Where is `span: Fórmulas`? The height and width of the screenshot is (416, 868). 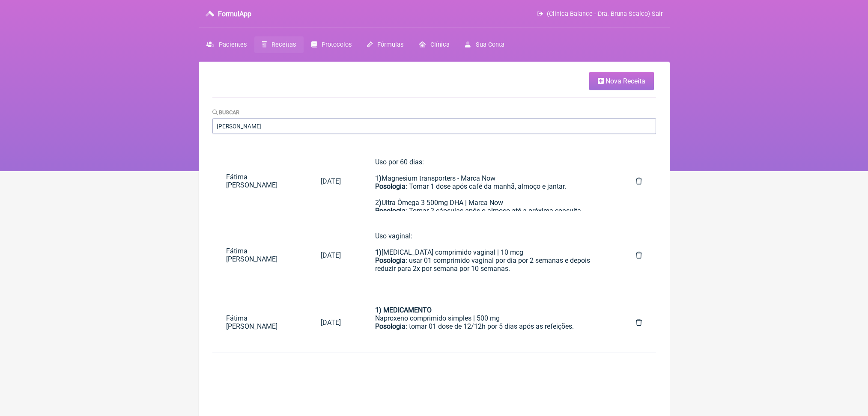 span: Fórmulas is located at coordinates (390, 44).